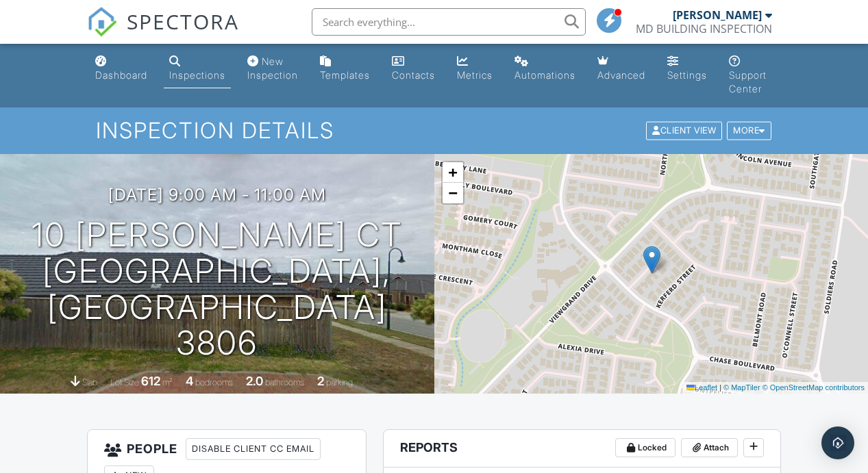 Image resolution: width=868 pixels, height=473 pixels. Describe the element at coordinates (125, 382) in the screenshot. I see `span: Lot Size` at that location.